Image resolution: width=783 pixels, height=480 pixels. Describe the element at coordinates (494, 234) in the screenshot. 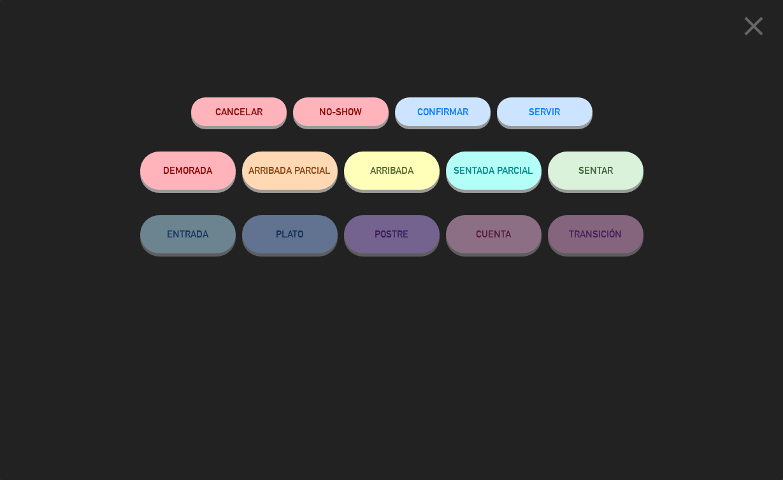

I see `button: CUENTA` at that location.